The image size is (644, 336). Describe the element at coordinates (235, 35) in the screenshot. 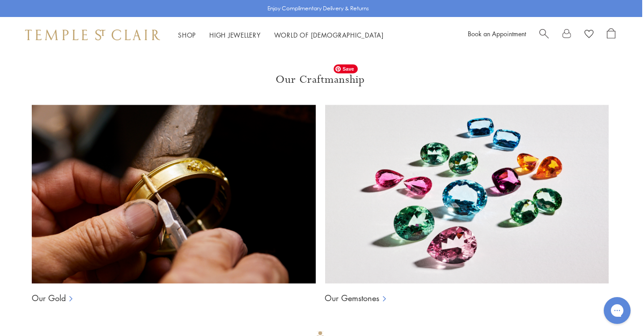

I see `a: High JewelleryHigh Jewellery` at that location.